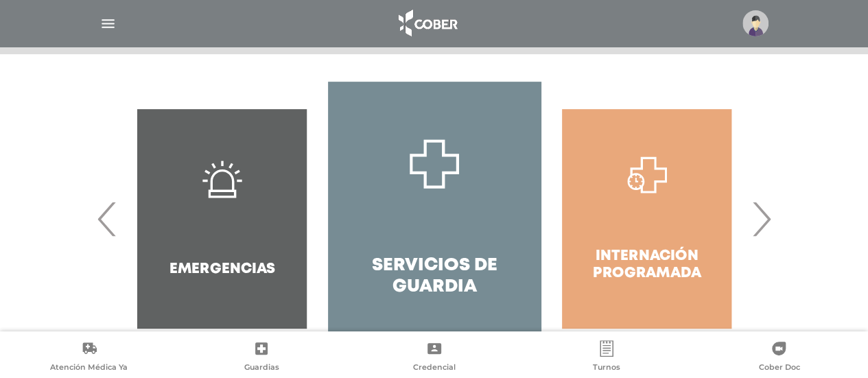 The image size is (868, 378). What do you see at coordinates (434, 277) in the screenshot?
I see `h4: Servicios de Guardia` at bounding box center [434, 277].